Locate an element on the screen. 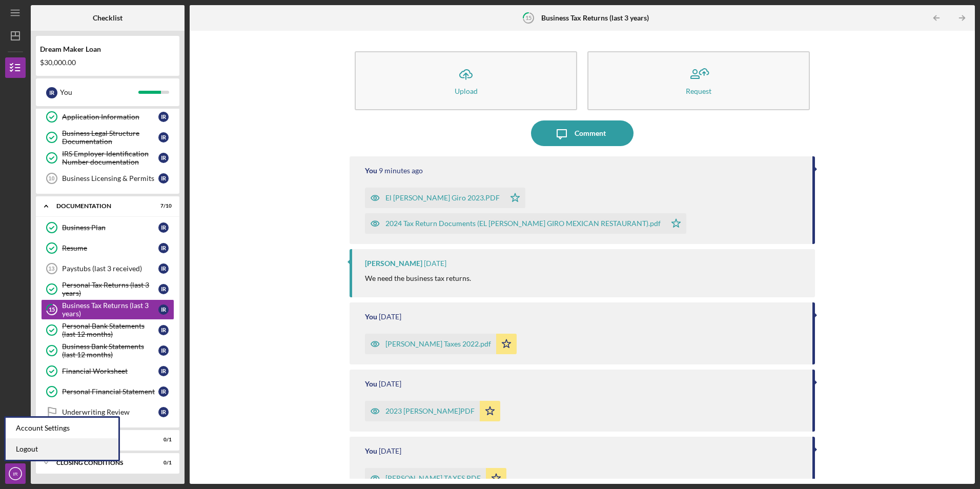  a: Underwriting ReviewIR is located at coordinates (108, 412).